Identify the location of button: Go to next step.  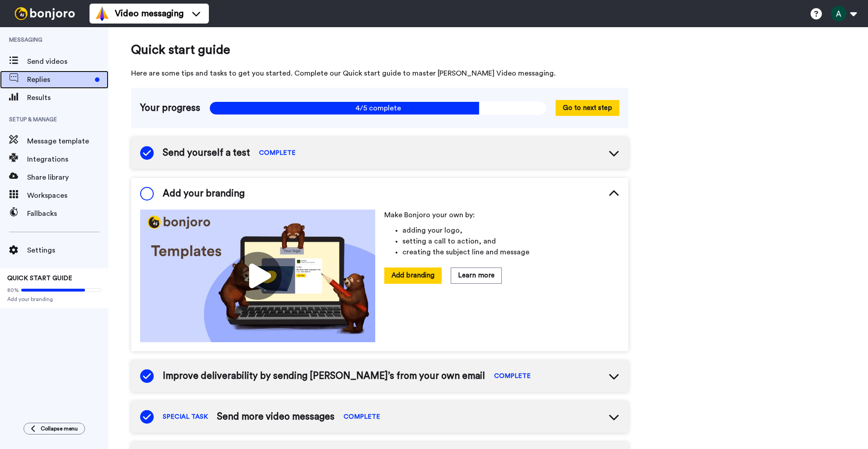
(588, 107).